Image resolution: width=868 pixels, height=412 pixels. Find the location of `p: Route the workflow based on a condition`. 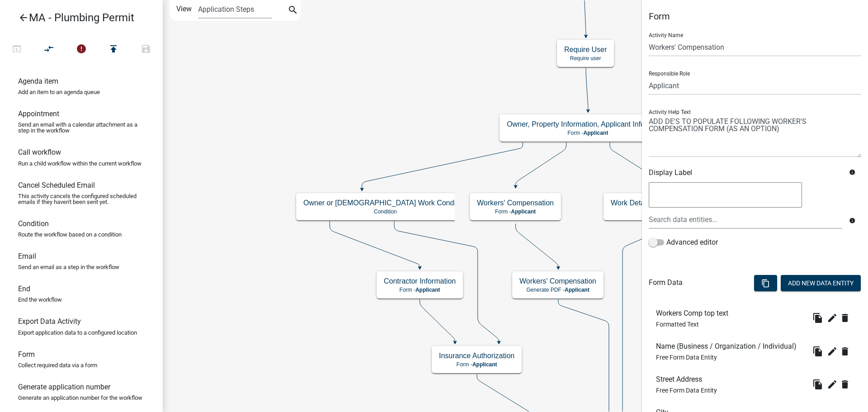

p: Route the workflow based on a condition is located at coordinates (69, 234).